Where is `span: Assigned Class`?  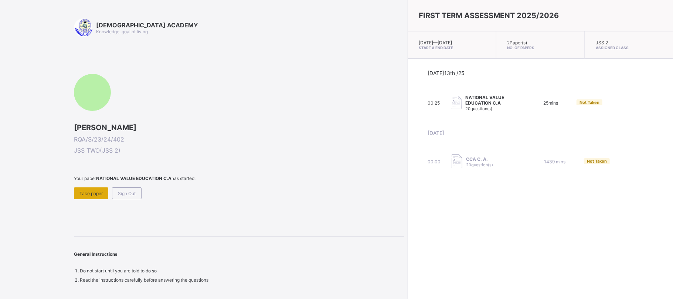
span: Assigned Class is located at coordinates (628, 48).